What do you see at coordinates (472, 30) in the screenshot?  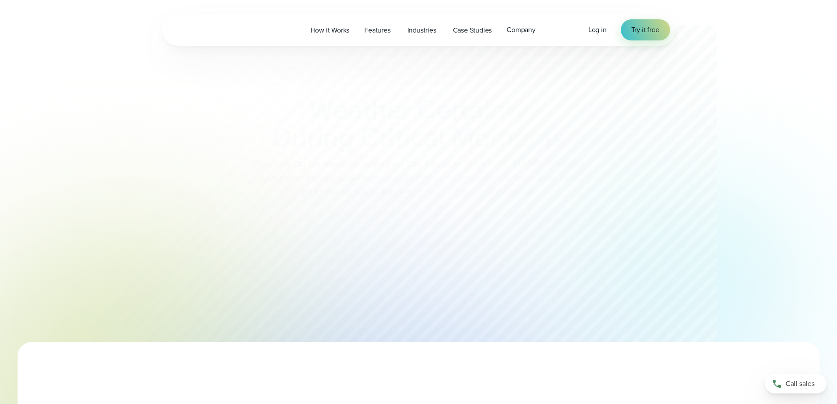 I see `a: Case Studies` at bounding box center [472, 30].